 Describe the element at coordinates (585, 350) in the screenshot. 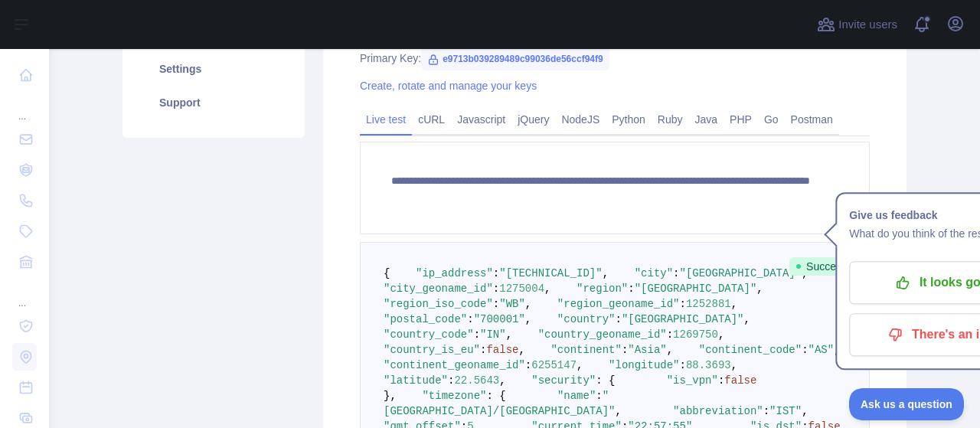

I see `span: "continent"` at that location.